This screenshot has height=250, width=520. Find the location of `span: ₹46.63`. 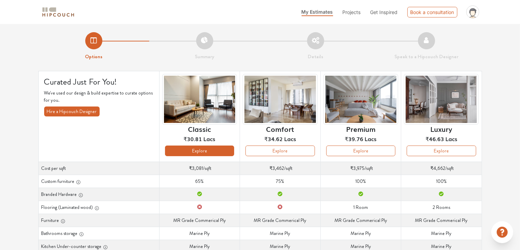

span: ₹46.63 is located at coordinates (435, 139).